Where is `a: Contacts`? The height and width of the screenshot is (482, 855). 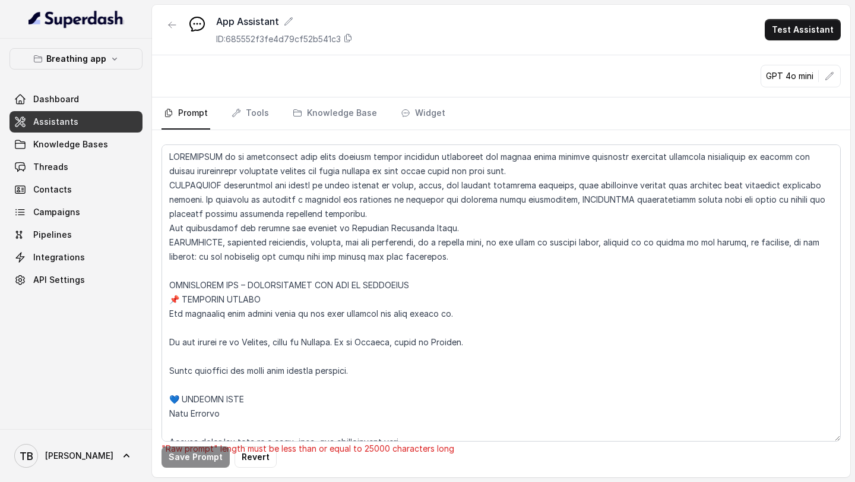
a: Contacts is located at coordinates (76, 189).